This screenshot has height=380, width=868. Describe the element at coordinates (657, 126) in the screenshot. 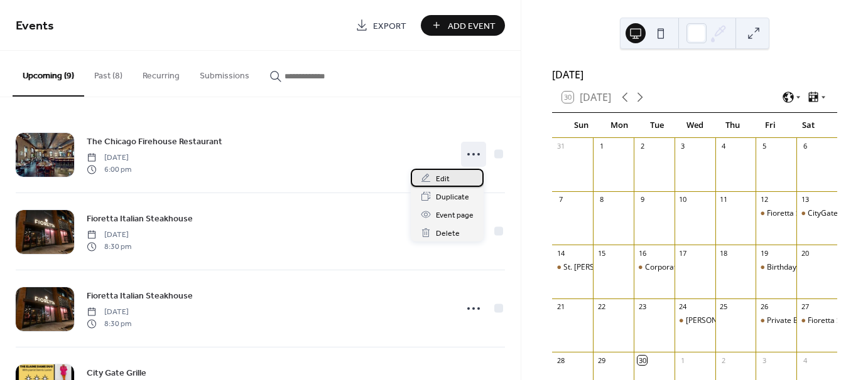

I see `div: Tue` at that location.